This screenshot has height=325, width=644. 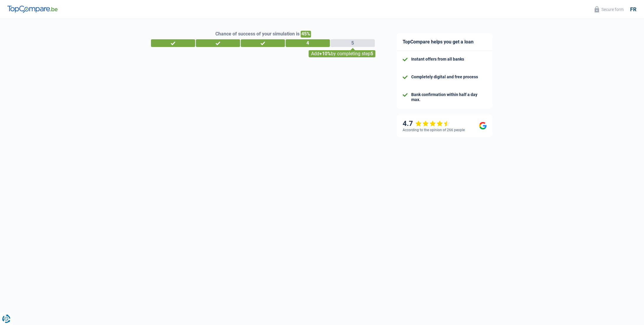 I want to click on button: Secure form, so click(x=609, y=9).